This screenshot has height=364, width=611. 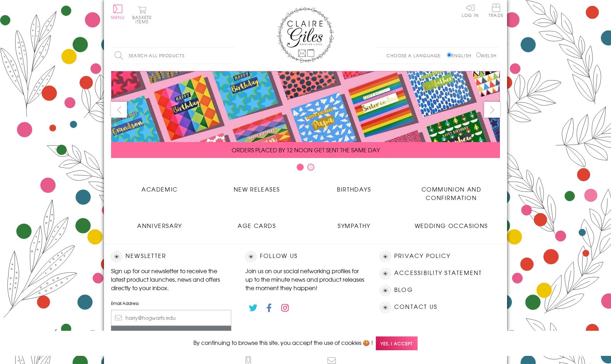 I want to click on span: Birthdays, so click(x=354, y=189).